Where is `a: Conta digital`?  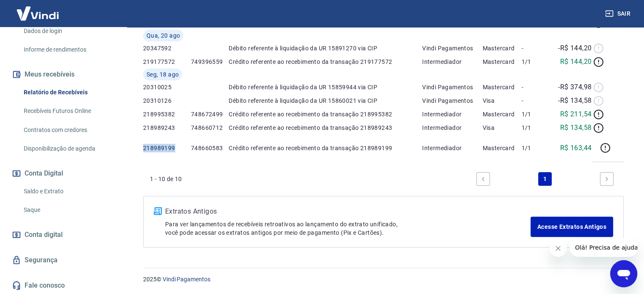
a: Conta digital is located at coordinates (63, 235).